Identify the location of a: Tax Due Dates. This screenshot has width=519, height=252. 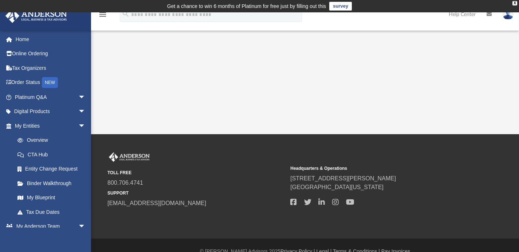
(53, 212).